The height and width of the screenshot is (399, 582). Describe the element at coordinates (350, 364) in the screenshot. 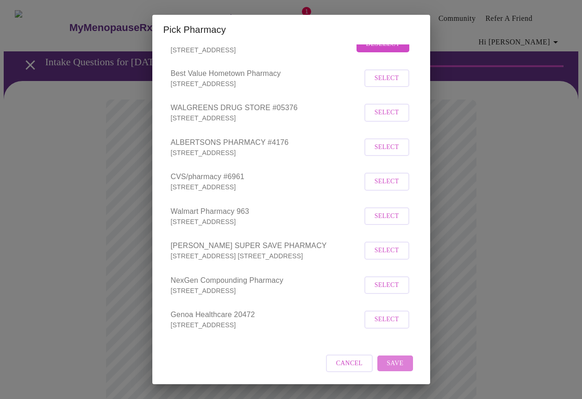

I see `button: Cancel` at that location.